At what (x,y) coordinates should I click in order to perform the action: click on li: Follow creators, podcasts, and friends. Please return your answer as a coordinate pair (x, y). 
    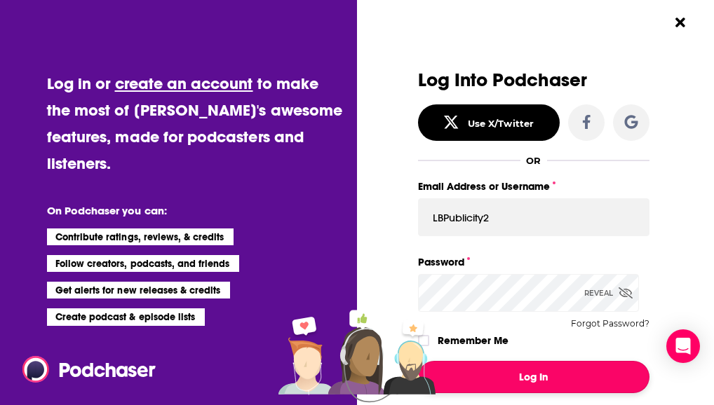
    Looking at the image, I should click on (143, 264).